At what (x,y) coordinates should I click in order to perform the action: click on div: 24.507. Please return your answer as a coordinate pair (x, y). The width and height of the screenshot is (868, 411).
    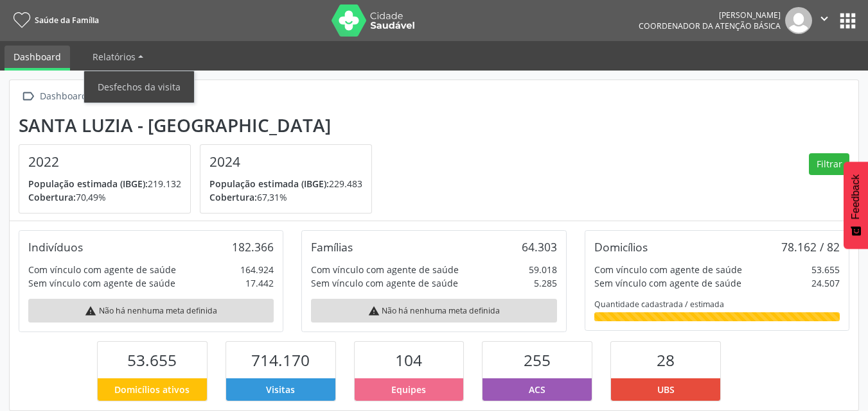
    Looking at the image, I should click on (825, 283).